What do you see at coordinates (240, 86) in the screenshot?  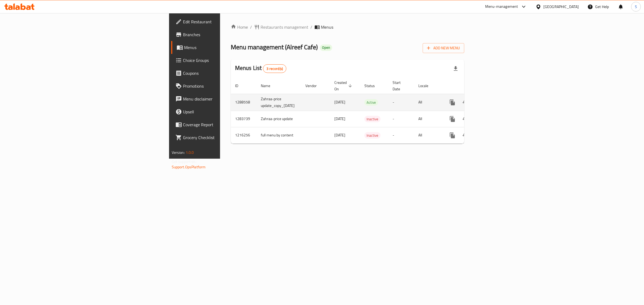 I see `span: ID` at bounding box center [240, 86].